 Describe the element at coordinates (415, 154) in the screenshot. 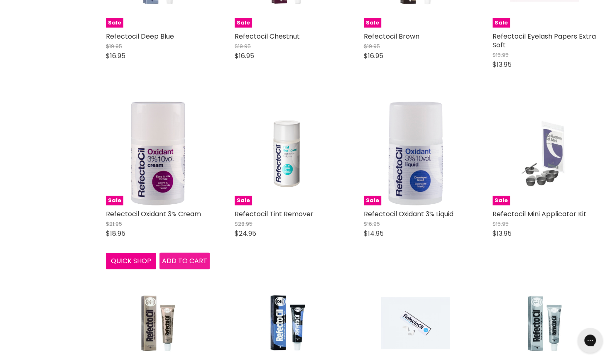

I see `img: Refectocil Oxidant 3% Liquid` at that location.